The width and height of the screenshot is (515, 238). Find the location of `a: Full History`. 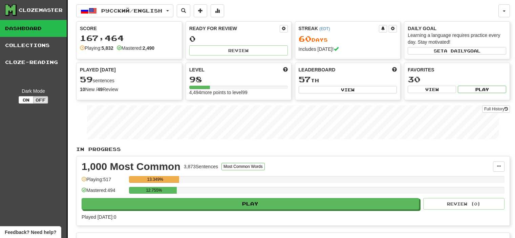

a: Full History is located at coordinates (496, 109).